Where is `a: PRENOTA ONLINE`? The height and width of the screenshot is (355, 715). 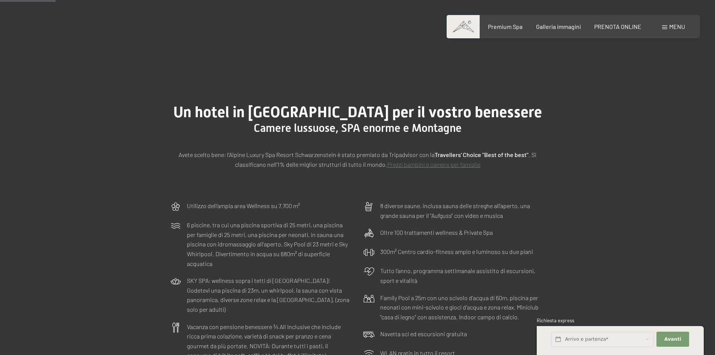 a: PRENOTA ONLINE is located at coordinates (618, 26).